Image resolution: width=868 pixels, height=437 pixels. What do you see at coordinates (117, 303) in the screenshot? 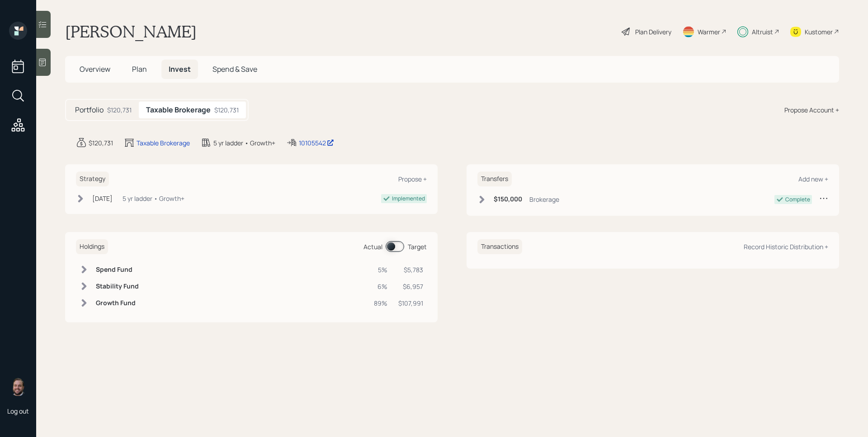
I see `h6: Growth Fund` at bounding box center [117, 303].